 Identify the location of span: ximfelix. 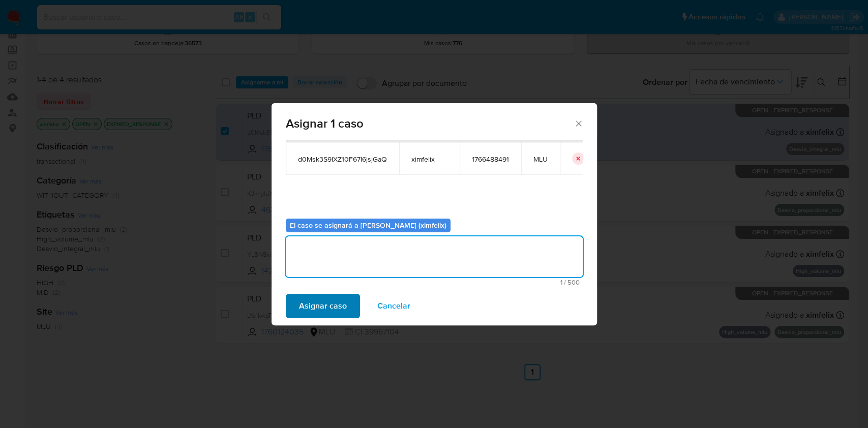
(429, 159).